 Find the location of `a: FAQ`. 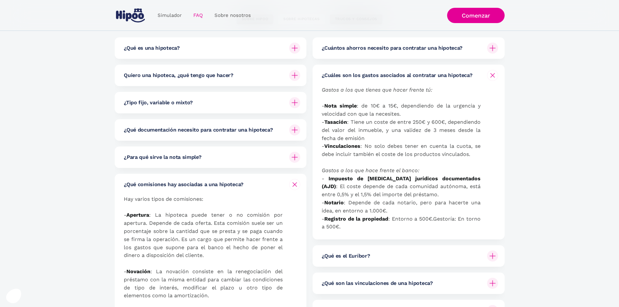

a: FAQ is located at coordinates (198, 15).